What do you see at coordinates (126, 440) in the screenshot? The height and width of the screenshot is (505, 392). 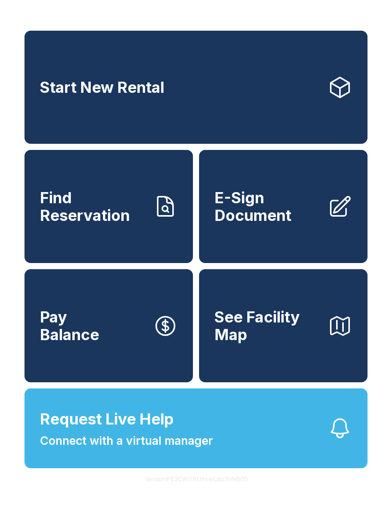 I see `span: Connect with a virtual manager` at bounding box center [126, 440].